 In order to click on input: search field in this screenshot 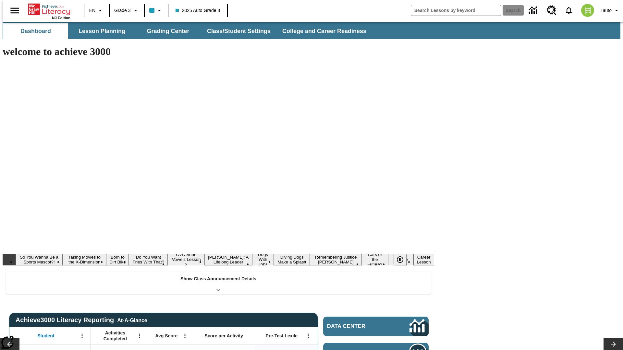, I will do `click(456, 10)`.